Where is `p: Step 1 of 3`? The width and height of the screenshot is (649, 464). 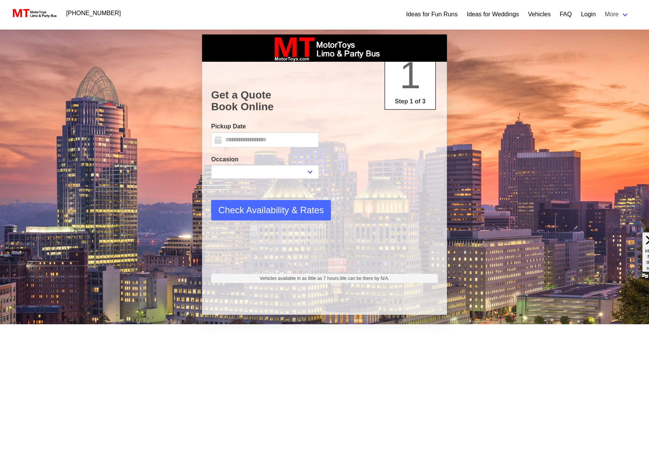
p: Step 1 of 3 is located at coordinates (410, 102).